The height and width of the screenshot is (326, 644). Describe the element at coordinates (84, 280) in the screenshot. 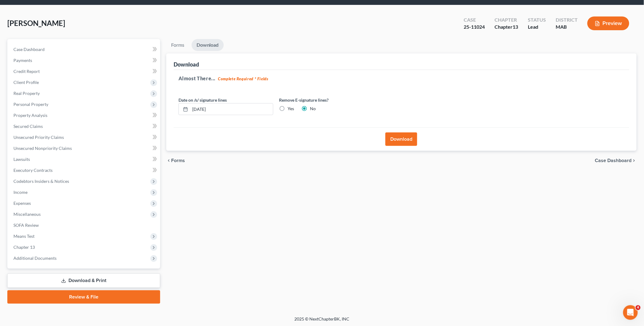

I see `a: Download & Print` at that location.